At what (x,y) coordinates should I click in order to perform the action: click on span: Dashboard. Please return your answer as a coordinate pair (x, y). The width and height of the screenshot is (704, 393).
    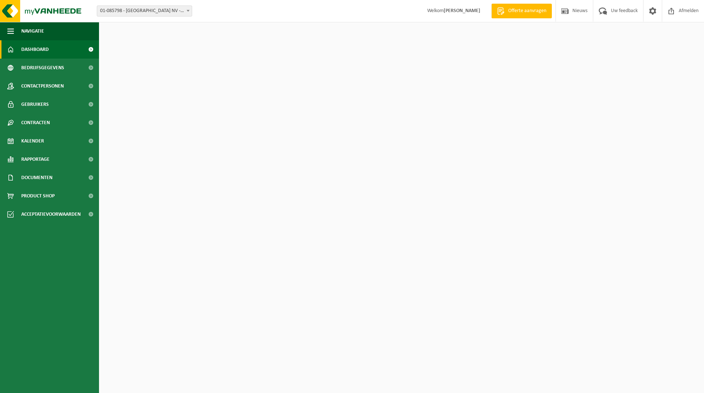
    Looking at the image, I should click on (35, 49).